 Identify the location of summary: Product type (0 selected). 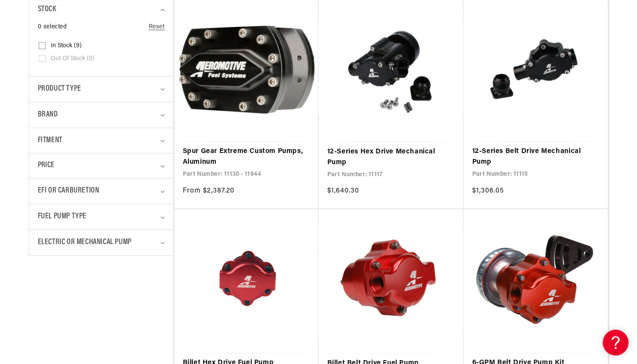
(101, 89).